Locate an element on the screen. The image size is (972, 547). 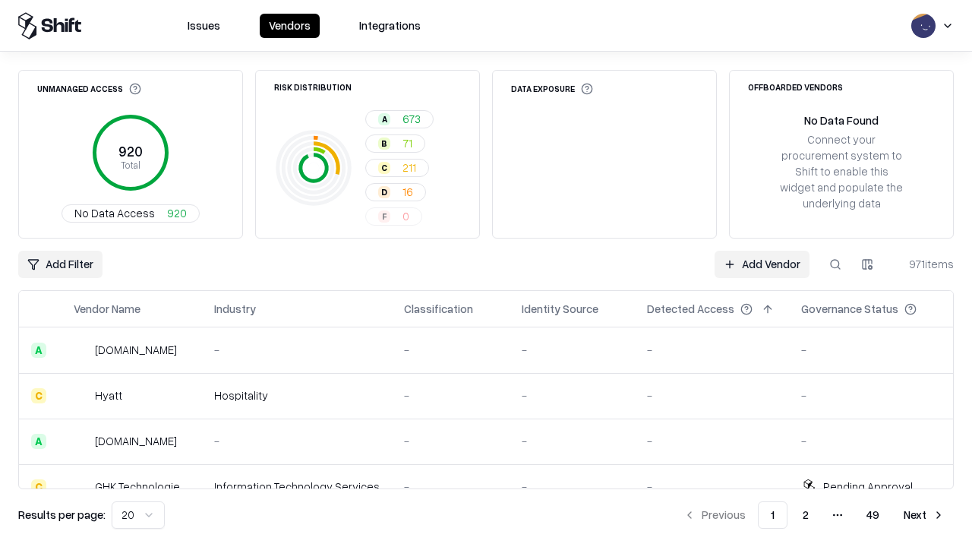
div: GHK Technologies Inc. is located at coordinates (142, 486).